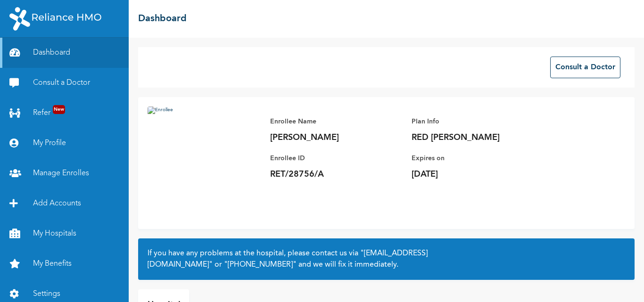 The image size is (644, 302). I want to click on p: Enrollee Name, so click(336, 122).